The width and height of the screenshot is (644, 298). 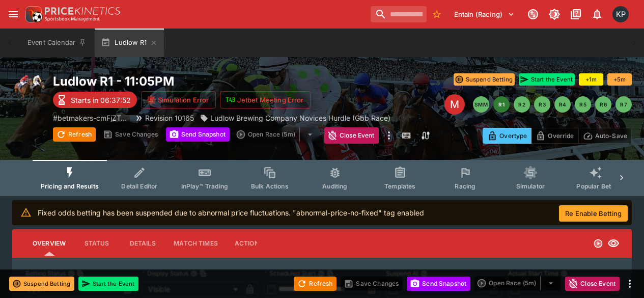 What do you see at coordinates (178, 100) in the screenshot?
I see `button: Simulation Error` at bounding box center [178, 100].